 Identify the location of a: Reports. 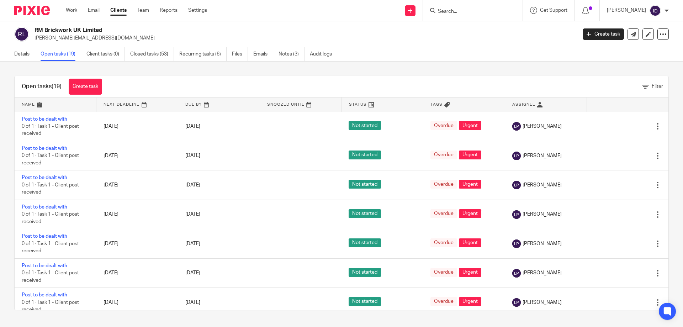
(169, 10).